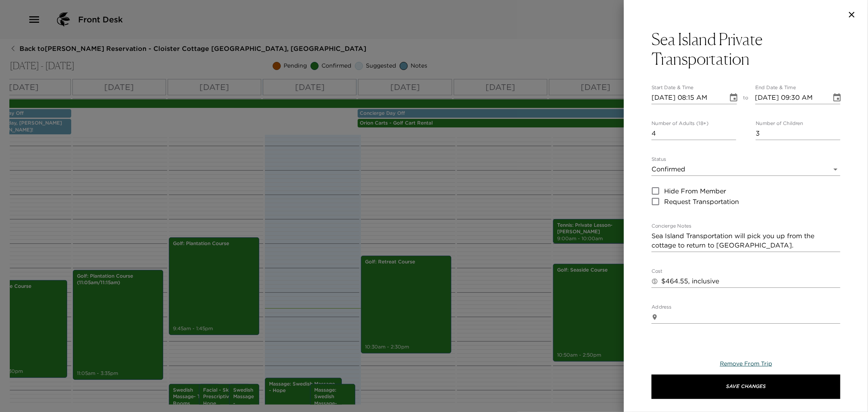 This screenshot has width=868, height=412. What do you see at coordinates (746, 100) in the screenshot?
I see `span: to` at bounding box center [746, 100].